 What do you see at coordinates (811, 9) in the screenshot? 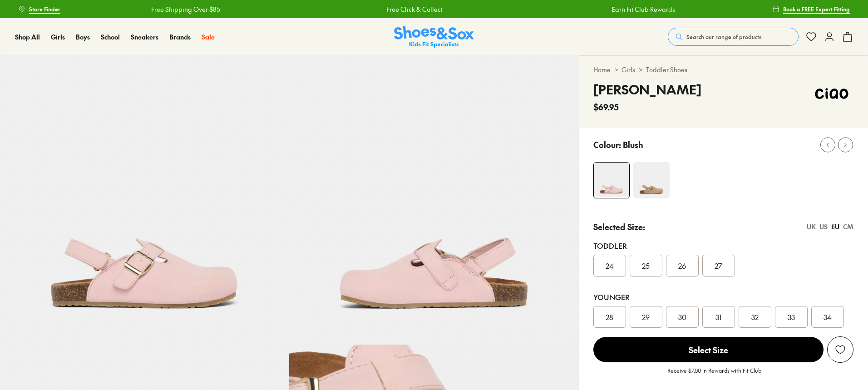
I see `a: Book a FREE Expert Fitting` at bounding box center [811, 9].